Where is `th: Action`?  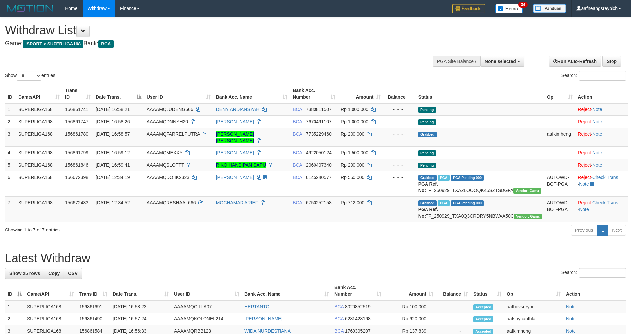
th: Action is located at coordinates (602, 94).